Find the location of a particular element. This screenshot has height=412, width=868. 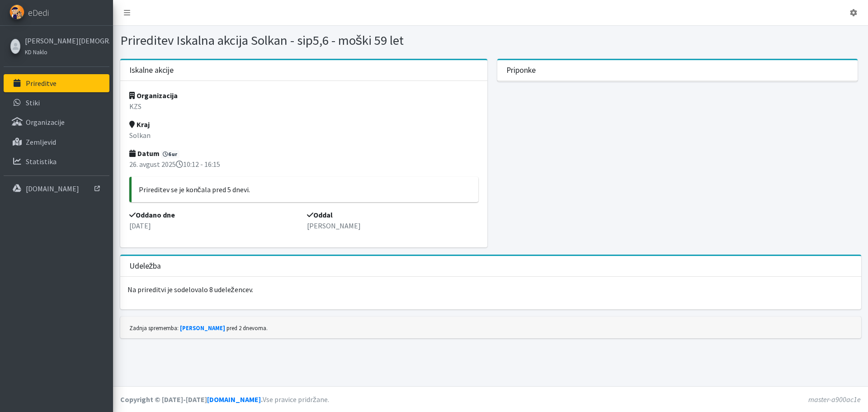

h3: Priponke is located at coordinates (521, 70).